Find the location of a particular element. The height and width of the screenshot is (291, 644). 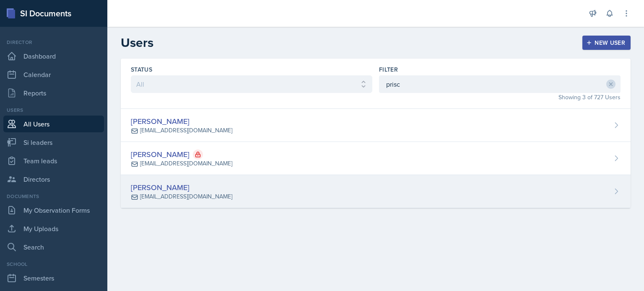

div: Users is located at coordinates (54, 110).